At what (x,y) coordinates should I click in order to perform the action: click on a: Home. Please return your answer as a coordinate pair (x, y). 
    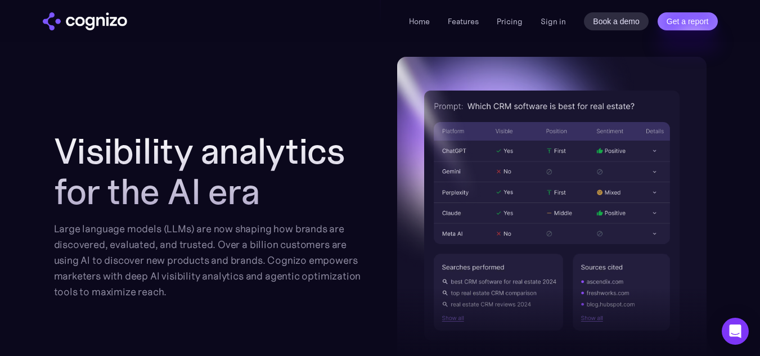
    Looking at the image, I should click on (419, 21).